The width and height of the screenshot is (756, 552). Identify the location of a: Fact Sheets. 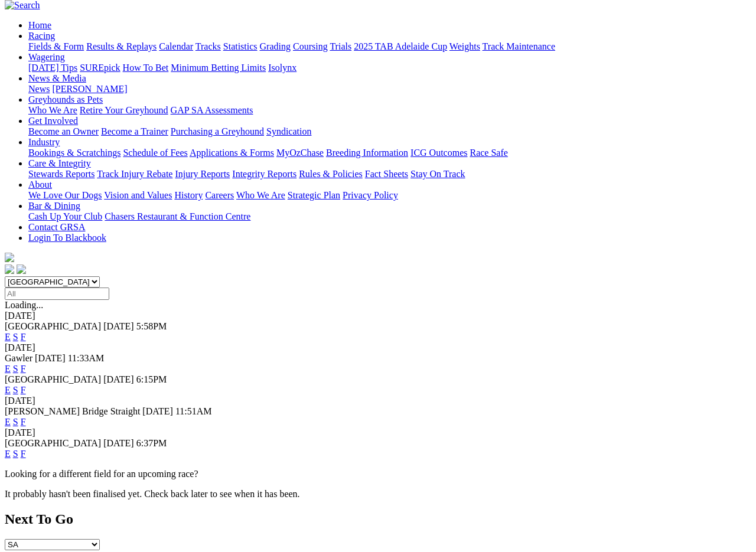
(386, 174).